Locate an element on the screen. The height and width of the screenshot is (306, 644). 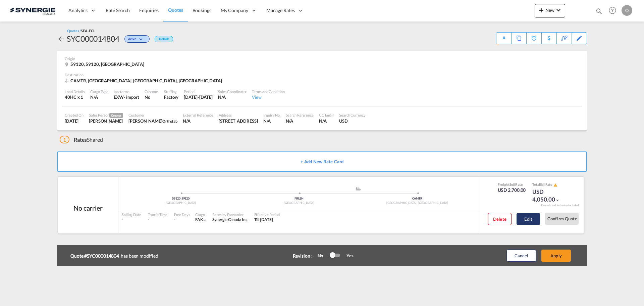
span: New is located at coordinates (550, 10).